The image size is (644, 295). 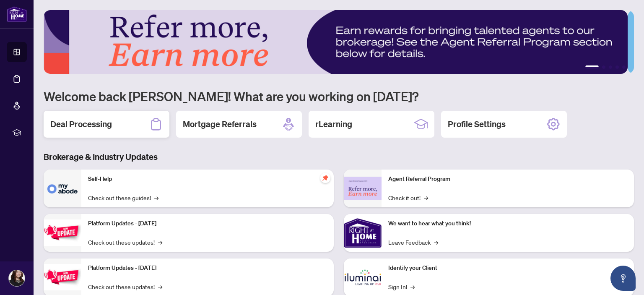 What do you see at coordinates (401, 286) in the screenshot?
I see `a: Sign In!→` at bounding box center [401, 286].